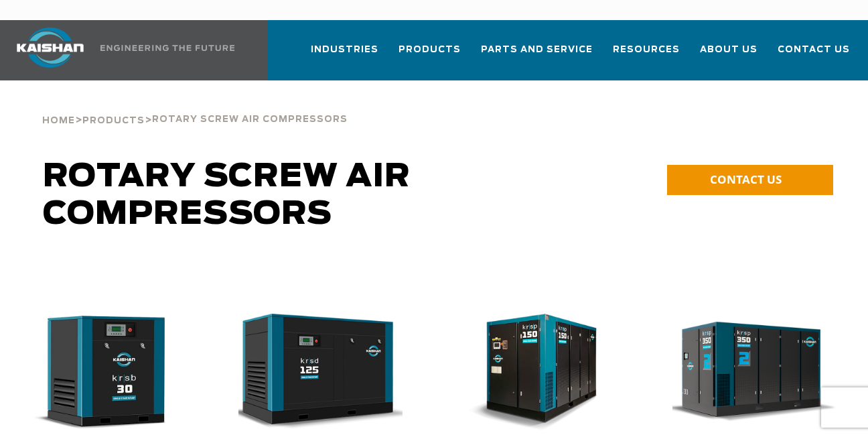  I want to click on span: Resources, so click(647, 49).